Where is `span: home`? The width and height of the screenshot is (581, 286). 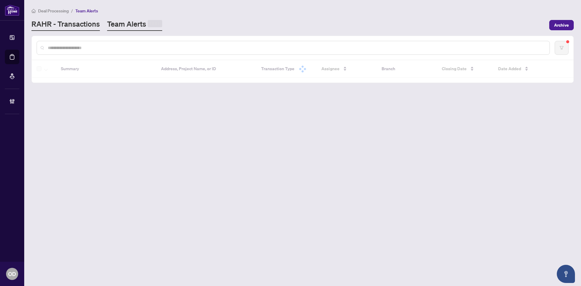 span: home is located at coordinates (34, 11).